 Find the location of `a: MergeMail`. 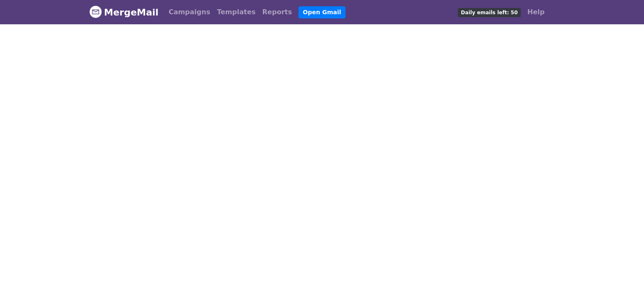

a: MergeMail is located at coordinates (124, 12).